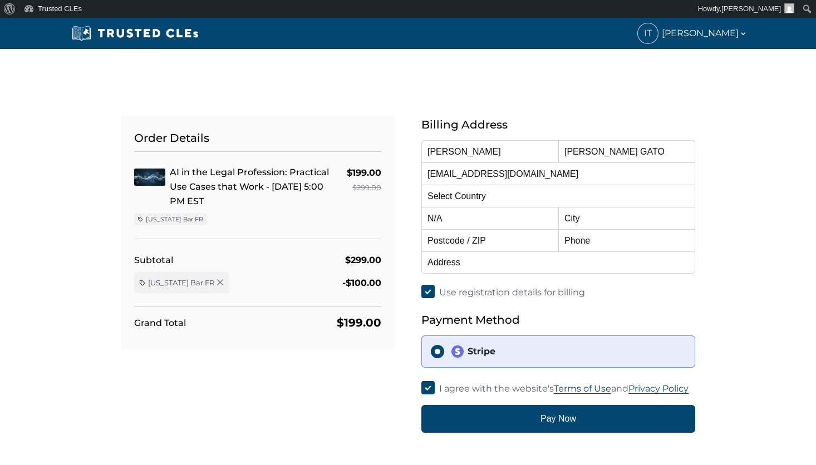 The height and width of the screenshot is (465, 816). Describe the element at coordinates (558, 125) in the screenshot. I see `h5: Billing Address` at that location.